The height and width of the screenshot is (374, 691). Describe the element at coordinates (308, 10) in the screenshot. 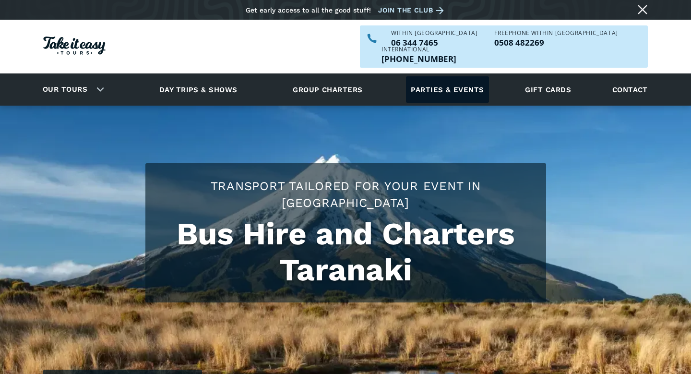

I see `div: Get early access to all the good stuff!` at that location.